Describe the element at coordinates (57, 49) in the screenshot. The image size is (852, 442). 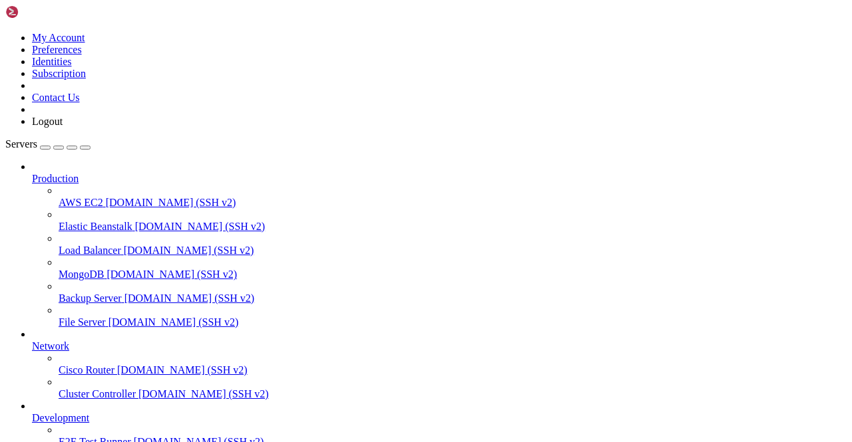
I see `a: Preferences` at that location.